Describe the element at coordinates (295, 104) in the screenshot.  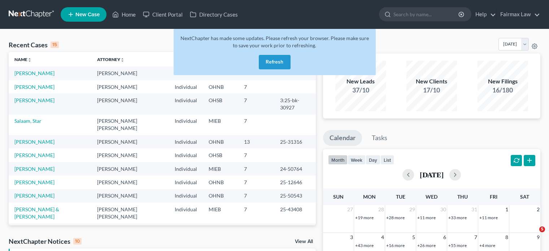
I see `td: 3:25-bk-30927` at that location.